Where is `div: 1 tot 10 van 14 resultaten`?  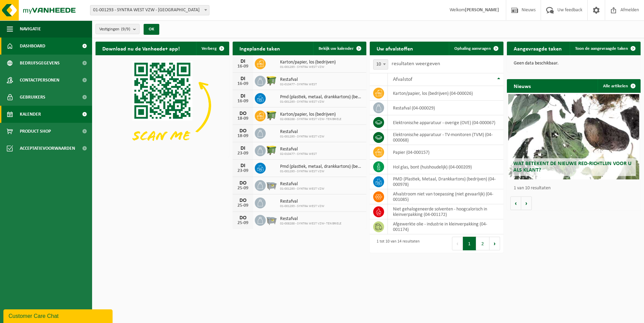
div: 1 tot 10 van 14 resultaten is located at coordinates (396, 244).